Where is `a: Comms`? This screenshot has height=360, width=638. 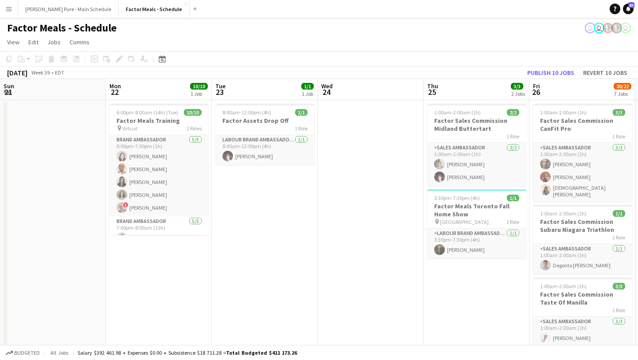 a: Comms is located at coordinates (79, 42).